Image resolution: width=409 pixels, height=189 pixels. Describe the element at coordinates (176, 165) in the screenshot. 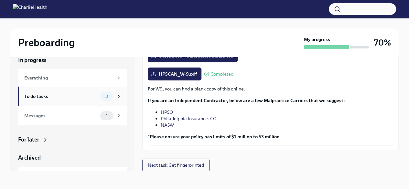

I see `a: Next task:Get fingerprinted` at that location.